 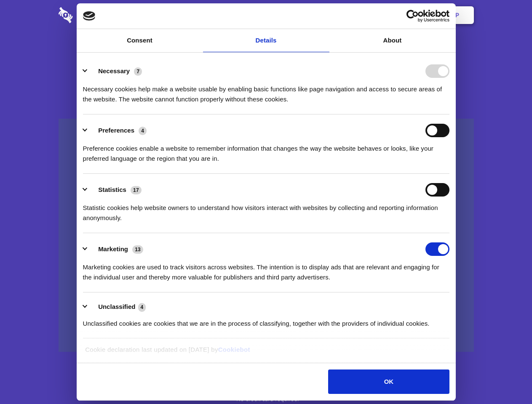 I want to click on a: Login, so click(x=400, y=15).